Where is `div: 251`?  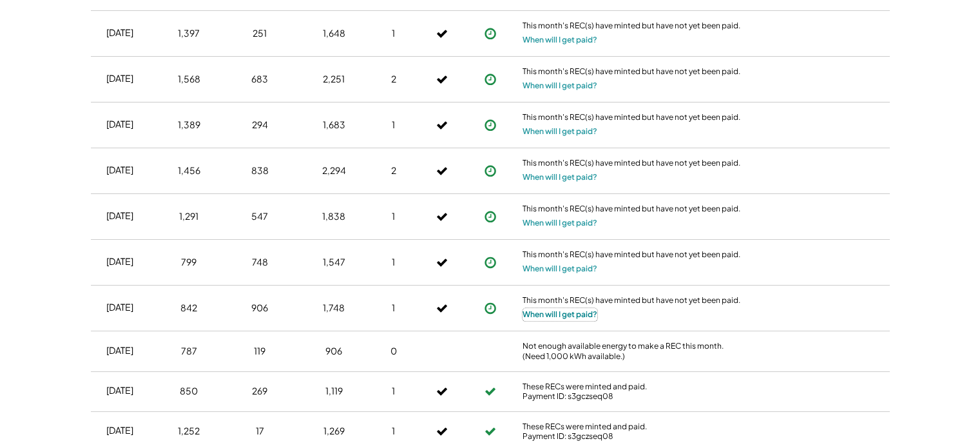 div: 251 is located at coordinates (260, 34).